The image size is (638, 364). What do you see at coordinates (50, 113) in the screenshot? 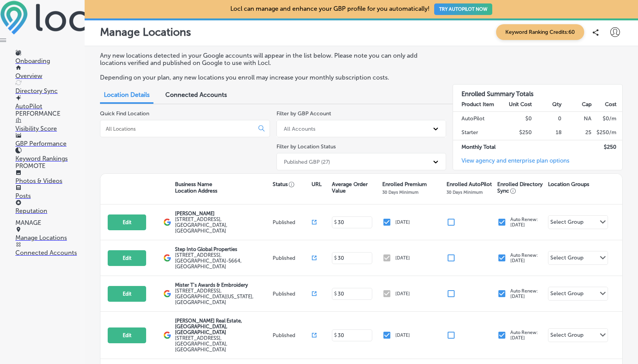
I see `p: PERFORMANCE` at bounding box center [50, 113].